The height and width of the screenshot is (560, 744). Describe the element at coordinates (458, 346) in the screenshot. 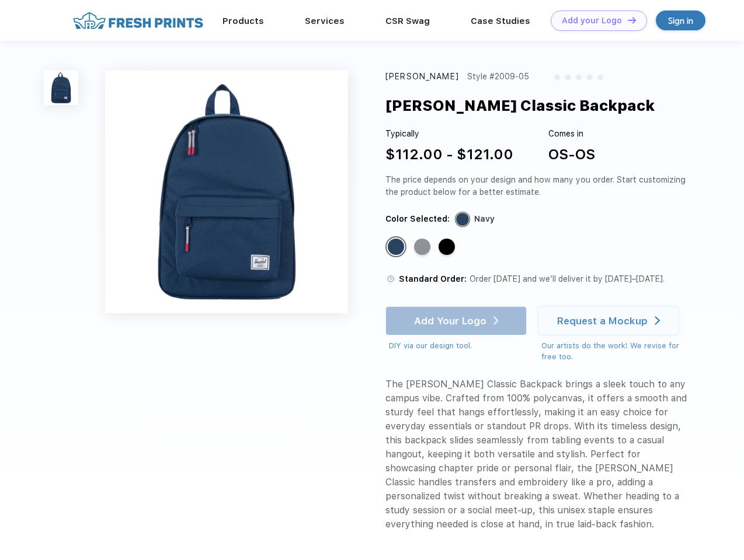

I see `div: DIY via our design tool.` at that location.